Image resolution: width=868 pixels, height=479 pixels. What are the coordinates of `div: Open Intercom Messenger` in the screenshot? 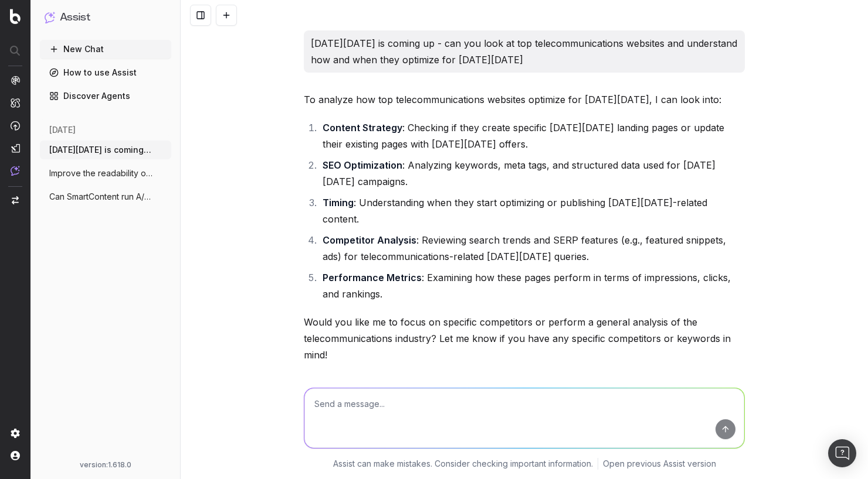 It's located at (842, 453).